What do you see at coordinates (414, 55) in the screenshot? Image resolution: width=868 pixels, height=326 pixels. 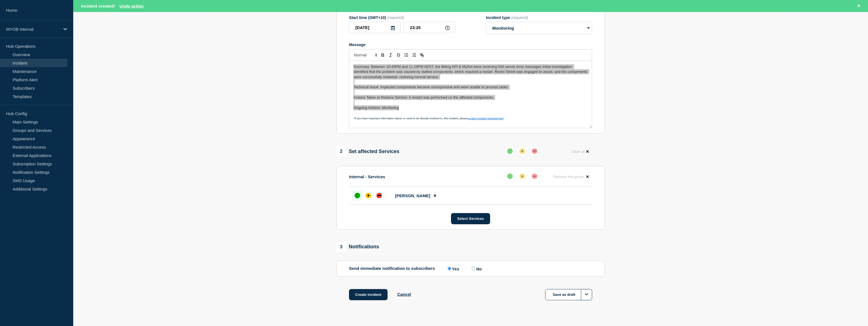 I see `button: Toggle bulleted list` at bounding box center [414, 55].